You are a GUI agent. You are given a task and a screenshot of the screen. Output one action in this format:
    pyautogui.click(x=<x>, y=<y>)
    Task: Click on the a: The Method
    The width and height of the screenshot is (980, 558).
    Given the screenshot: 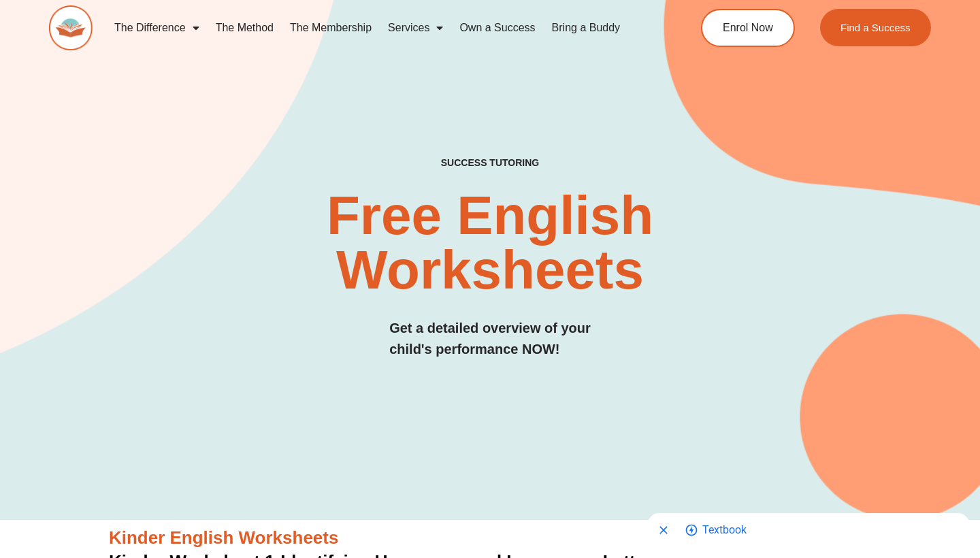 What is the action you would take?
    pyautogui.click(x=244, y=28)
    